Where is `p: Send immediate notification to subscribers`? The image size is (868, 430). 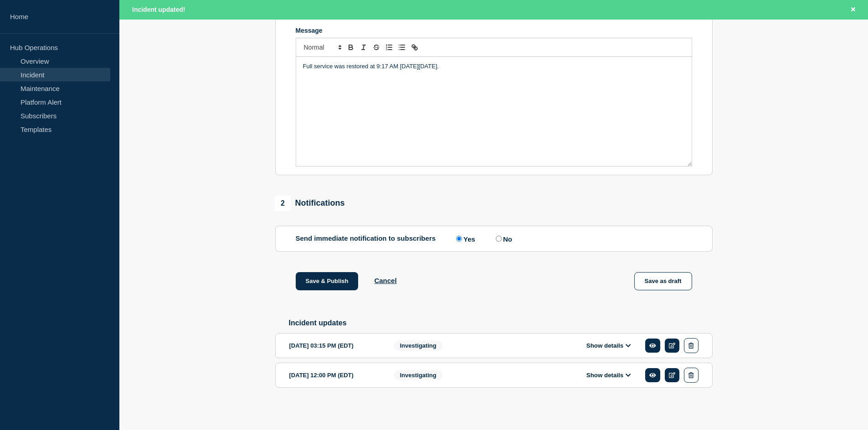 p: Send immediate notification to subscribers is located at coordinates (366, 239).